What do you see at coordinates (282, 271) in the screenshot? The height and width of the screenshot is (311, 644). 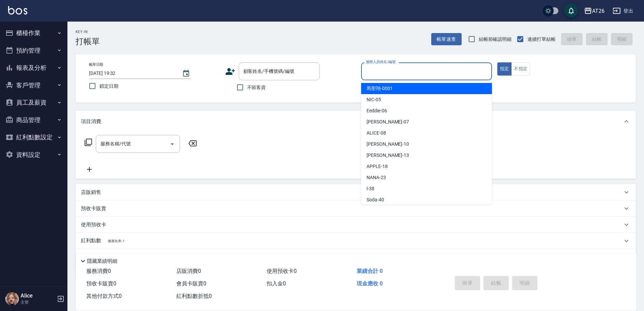 I see `span: 使用預收卡 0` at bounding box center [282, 271].